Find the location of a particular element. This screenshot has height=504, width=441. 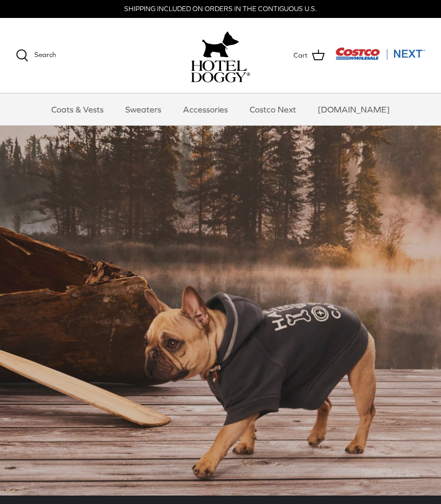

a: hoteldoggy.com hoteldoggycom is located at coordinates (220, 56).